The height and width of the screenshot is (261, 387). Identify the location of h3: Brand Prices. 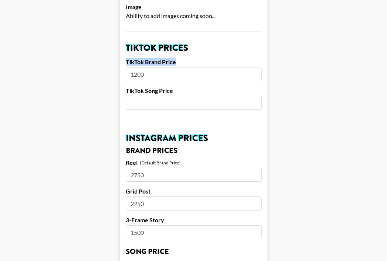
(194, 151).